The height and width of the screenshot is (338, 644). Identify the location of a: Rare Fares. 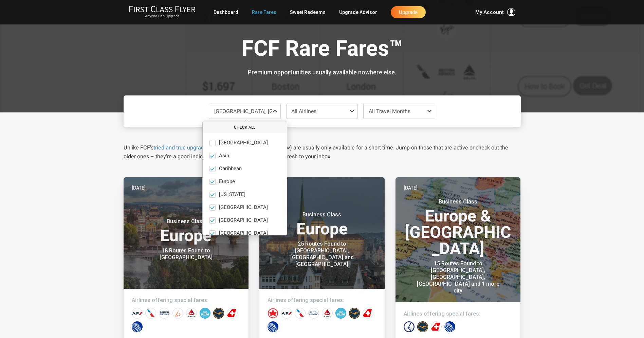
(264, 12).